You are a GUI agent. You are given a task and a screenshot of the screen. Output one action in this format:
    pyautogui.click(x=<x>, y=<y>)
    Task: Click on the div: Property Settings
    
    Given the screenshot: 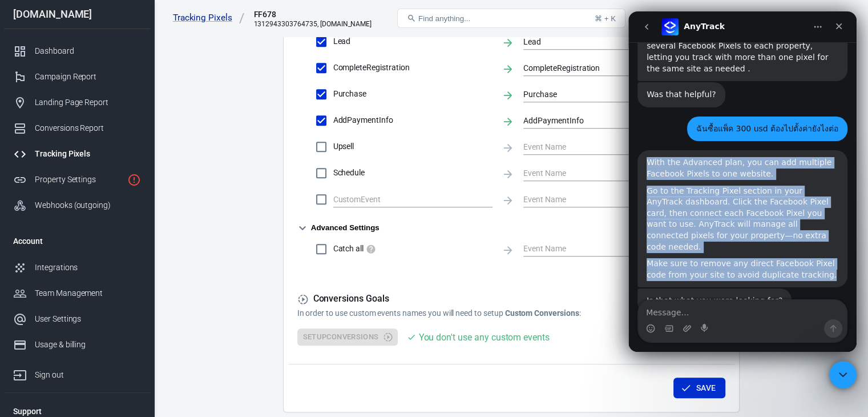 What is the action you would take?
    pyautogui.click(x=78, y=180)
    